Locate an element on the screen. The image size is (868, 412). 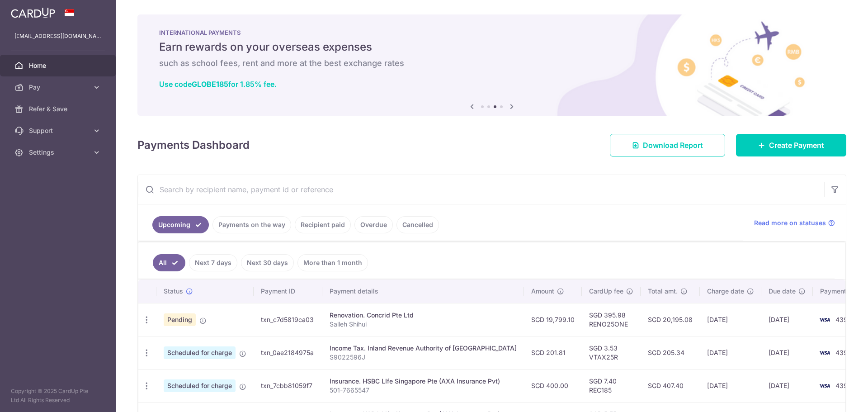
a: Next 30 days is located at coordinates (267, 263).